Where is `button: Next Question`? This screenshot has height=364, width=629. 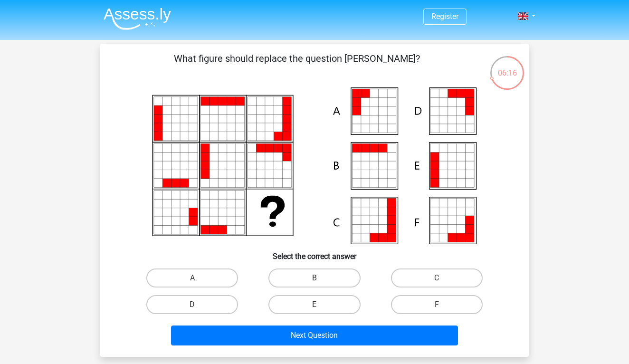
button: Next Question is located at coordinates (314, 335).